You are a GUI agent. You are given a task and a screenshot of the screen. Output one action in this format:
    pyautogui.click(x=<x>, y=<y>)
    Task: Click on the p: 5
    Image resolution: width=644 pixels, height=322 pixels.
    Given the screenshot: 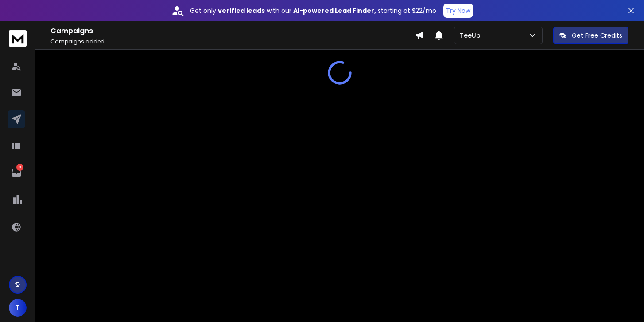 What is the action you would take?
    pyautogui.click(x=20, y=167)
    